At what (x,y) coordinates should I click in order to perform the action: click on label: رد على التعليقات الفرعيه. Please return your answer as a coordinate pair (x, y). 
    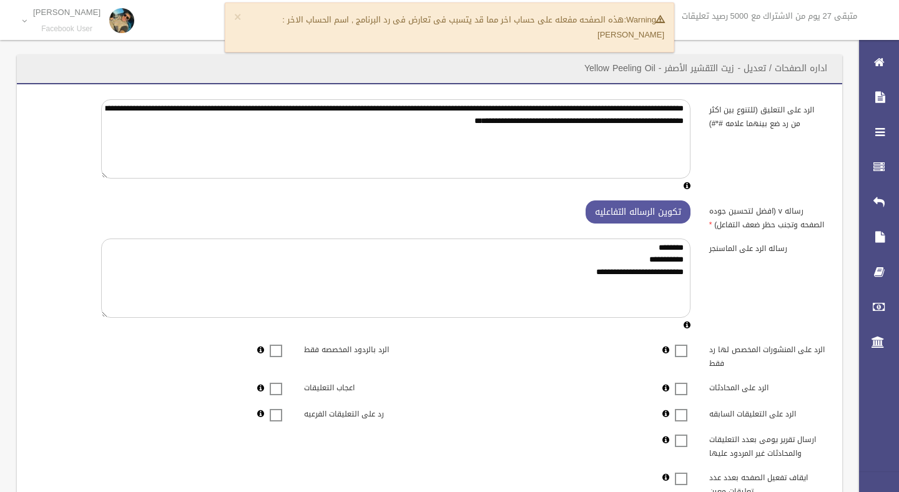
    Looking at the image, I should click on (362, 412).